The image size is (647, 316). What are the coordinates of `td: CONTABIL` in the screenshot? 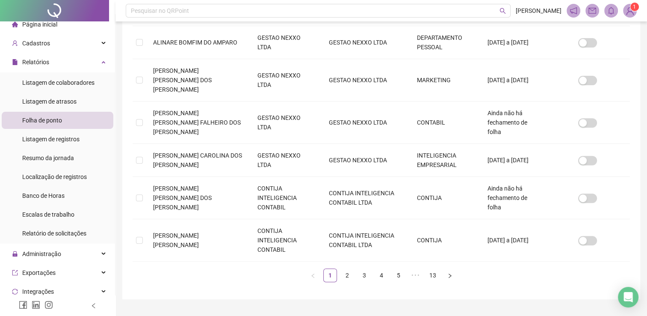 It's located at (445, 122).